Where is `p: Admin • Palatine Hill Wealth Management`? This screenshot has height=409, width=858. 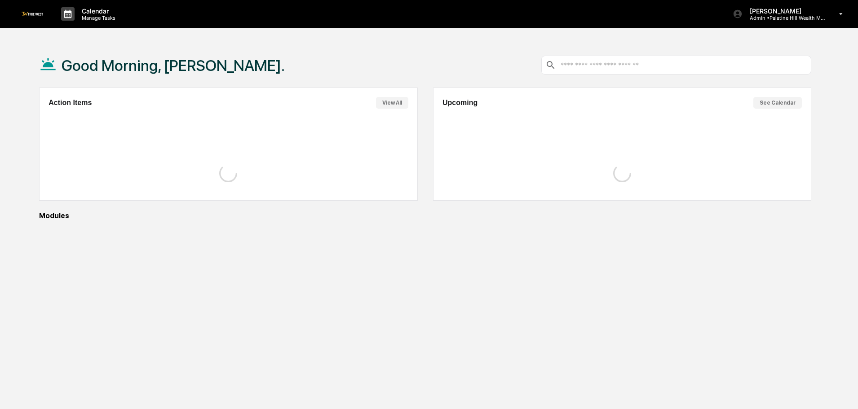 p: Admin • Palatine Hill Wealth Management is located at coordinates (785, 18).